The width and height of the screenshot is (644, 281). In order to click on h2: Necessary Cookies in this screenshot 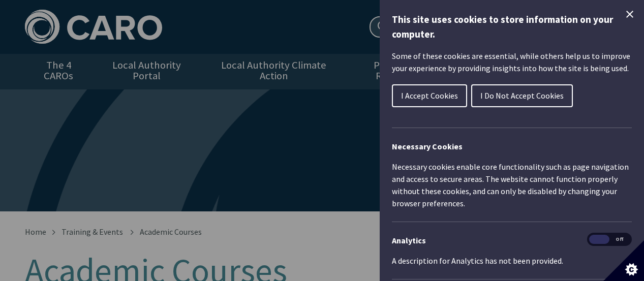, I will do `click(512, 147)`.